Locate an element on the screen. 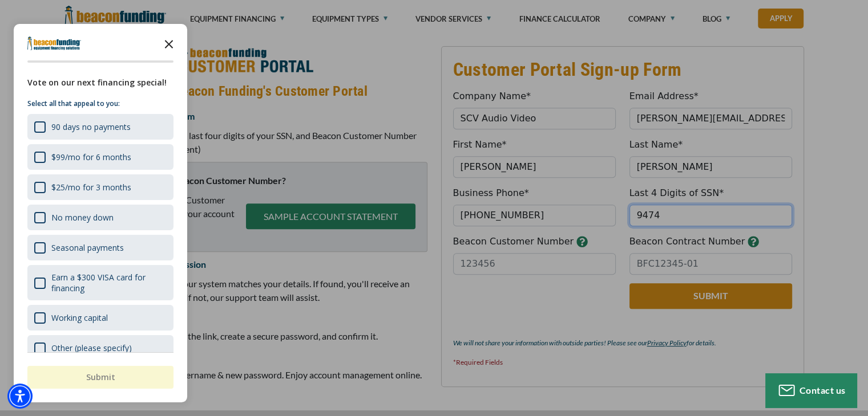 The height and width of the screenshot is (416, 868). div: Accessibility Menu is located at coordinates (20, 396).